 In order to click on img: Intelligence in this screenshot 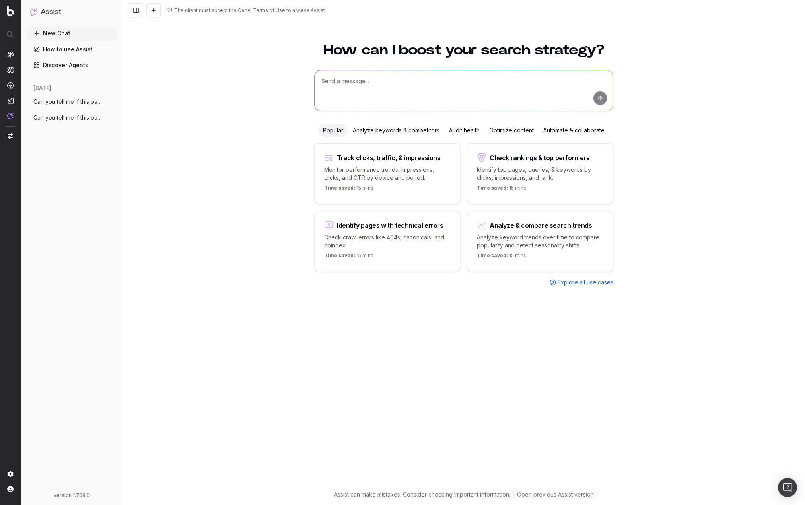, I will do `click(10, 70)`.